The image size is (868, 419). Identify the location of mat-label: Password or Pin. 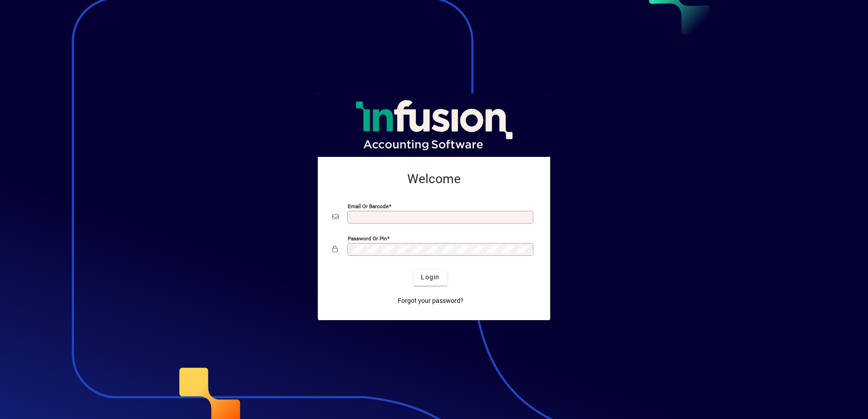
(367, 238).